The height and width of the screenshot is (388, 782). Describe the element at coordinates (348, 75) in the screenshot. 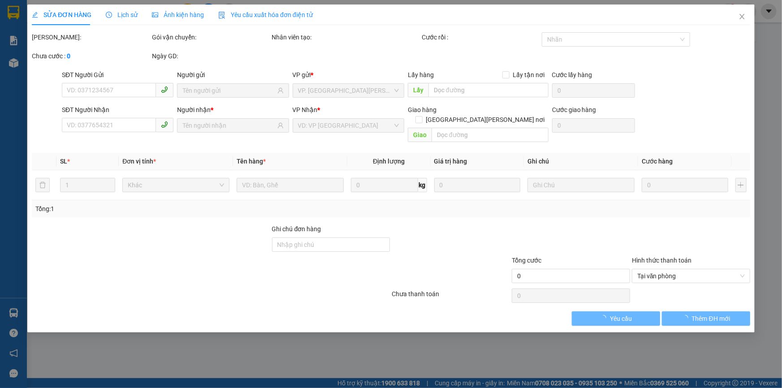

I see `div: VP gửi` at that location.